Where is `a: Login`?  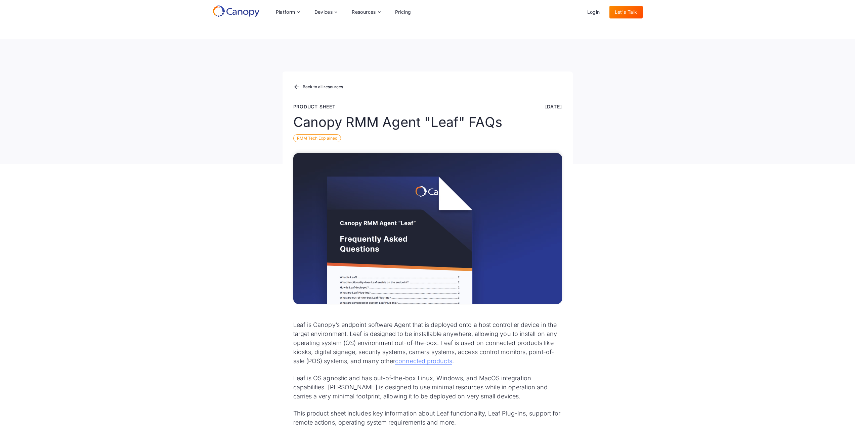 a: Login is located at coordinates (593, 12).